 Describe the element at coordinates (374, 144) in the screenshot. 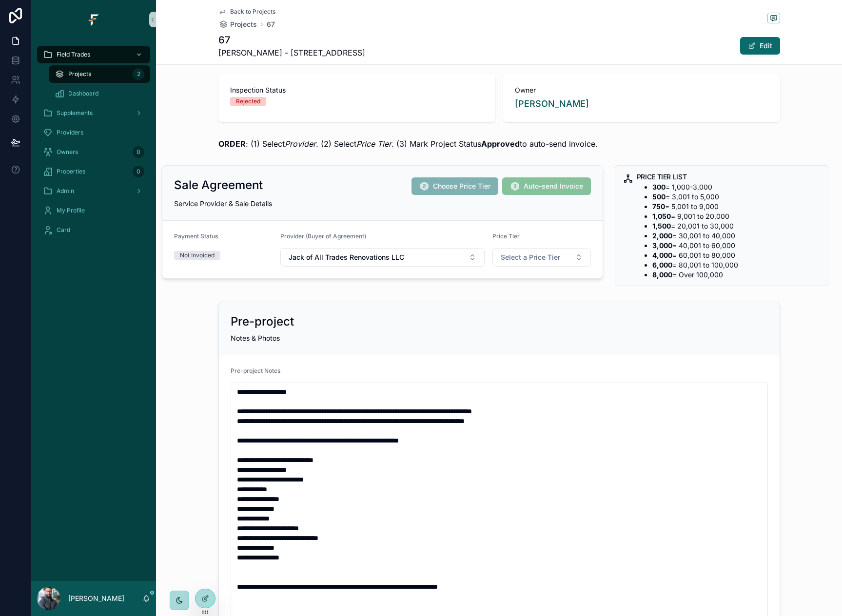

I see `em: Price Tier` at that location.